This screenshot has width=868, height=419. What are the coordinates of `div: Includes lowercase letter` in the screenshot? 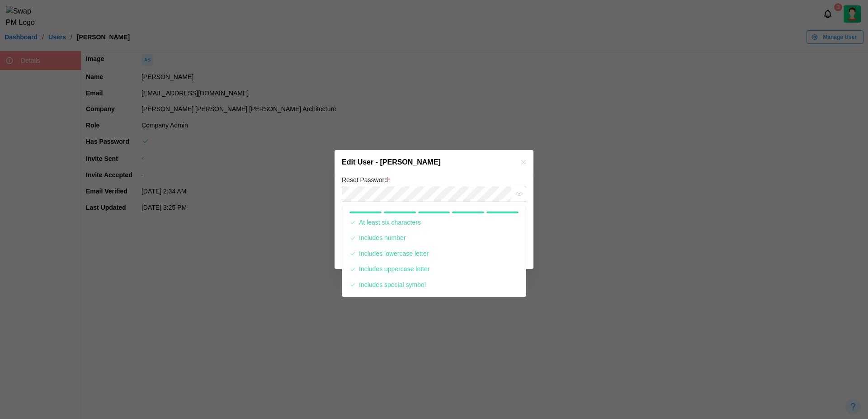 It's located at (394, 254).